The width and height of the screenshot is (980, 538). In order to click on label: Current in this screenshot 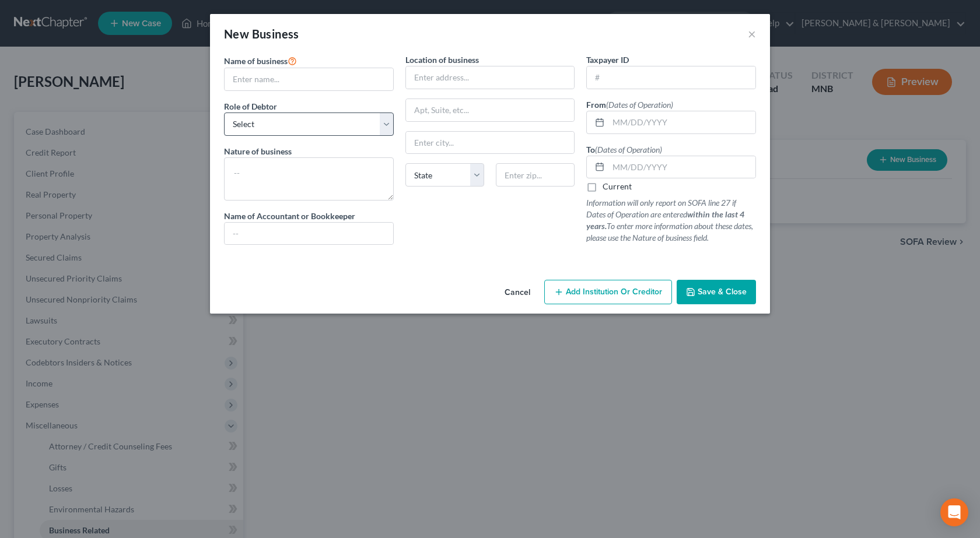, I will do `click(617, 187)`.